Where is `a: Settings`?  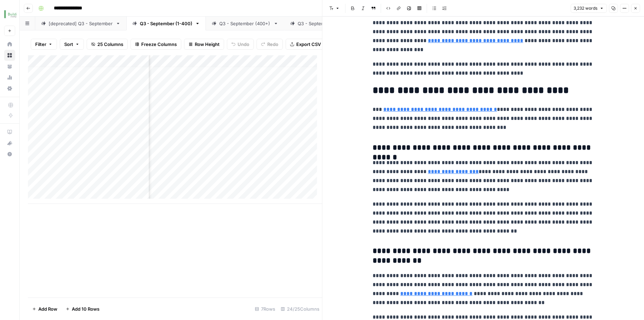
a: Settings is located at coordinates (10, 88).